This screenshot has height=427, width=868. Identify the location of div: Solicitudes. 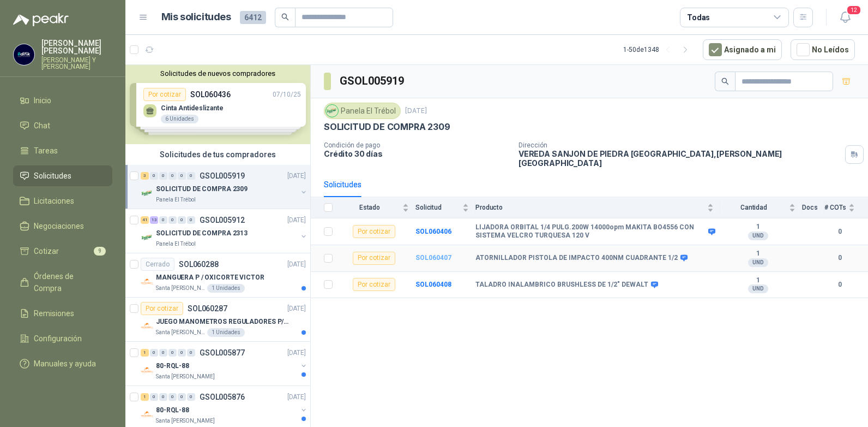
(343, 185).